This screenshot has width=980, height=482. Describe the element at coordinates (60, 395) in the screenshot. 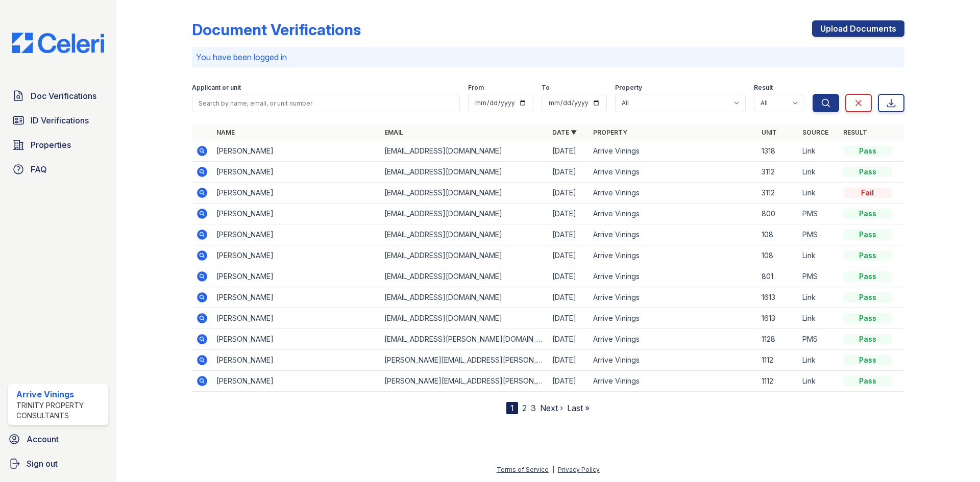

I see `div: Arrive Vinings` at that location.